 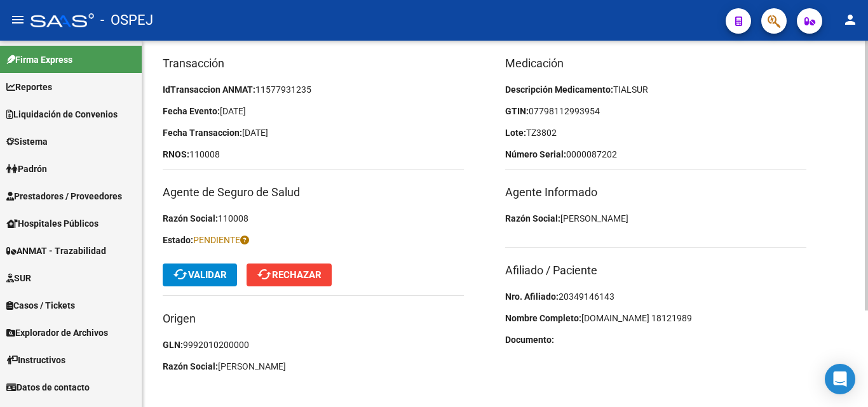 What do you see at coordinates (283, 90) in the screenshot?
I see `span: 11577931235` at bounding box center [283, 90].